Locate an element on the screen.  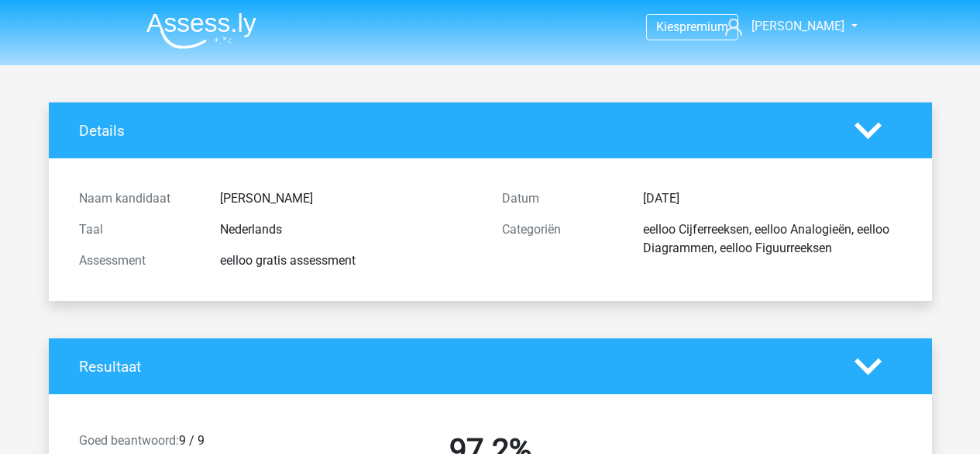
div: Categoriën is located at coordinates (561, 239).